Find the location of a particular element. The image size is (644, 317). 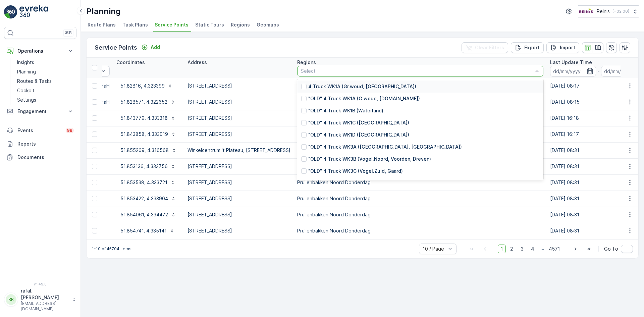

a: Events99 is located at coordinates (40, 131).